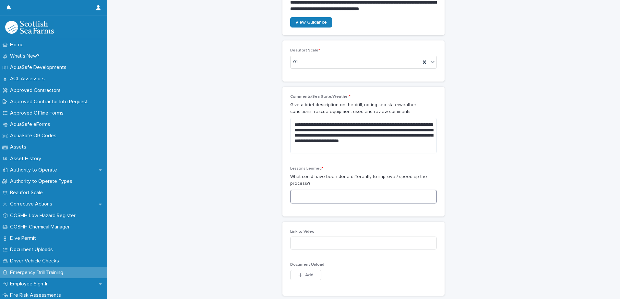 This screenshot has width=620, height=299. I want to click on p: What could have been done differently to improve / speed up the process?), so click(363, 181).